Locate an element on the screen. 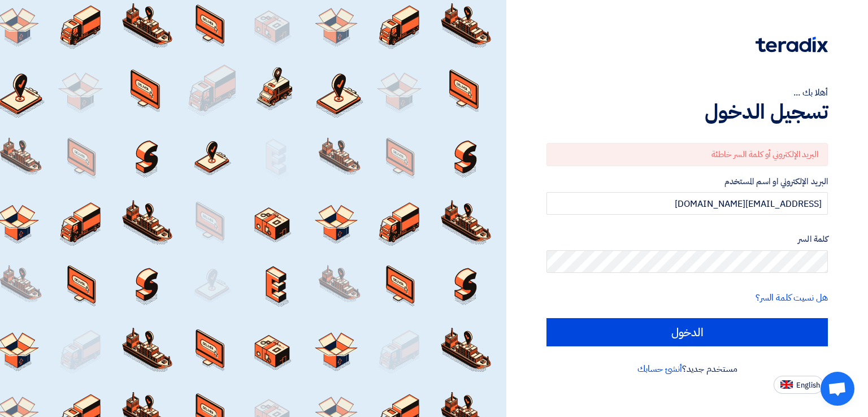 The width and height of the screenshot is (868, 417). img: Teradix logo is located at coordinates (791, 45).